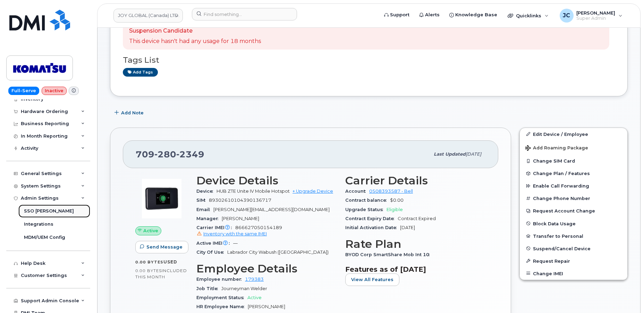 The image size is (644, 313). Describe the element at coordinates (399, 15) in the screenshot. I see `span: Support` at that location.